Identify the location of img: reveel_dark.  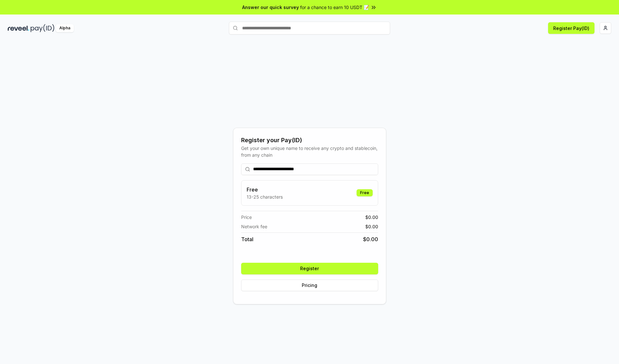
(18, 28).